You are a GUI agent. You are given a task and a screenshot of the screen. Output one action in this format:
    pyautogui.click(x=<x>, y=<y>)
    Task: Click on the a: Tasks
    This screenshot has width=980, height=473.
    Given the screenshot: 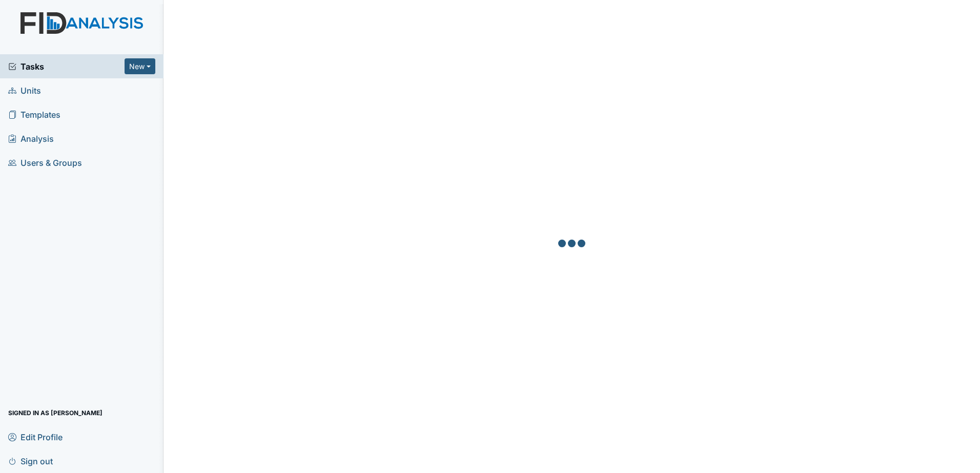 What is the action you would take?
    pyautogui.click(x=66, y=67)
    